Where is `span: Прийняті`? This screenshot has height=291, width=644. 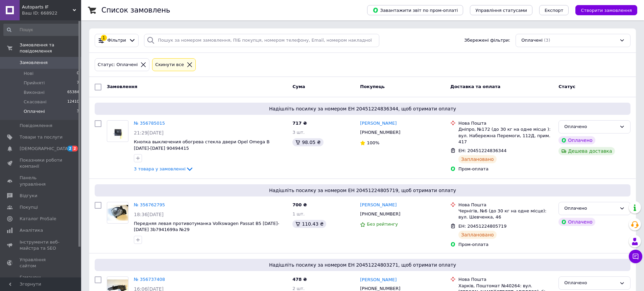
span: Прийняті is located at coordinates (34, 83).